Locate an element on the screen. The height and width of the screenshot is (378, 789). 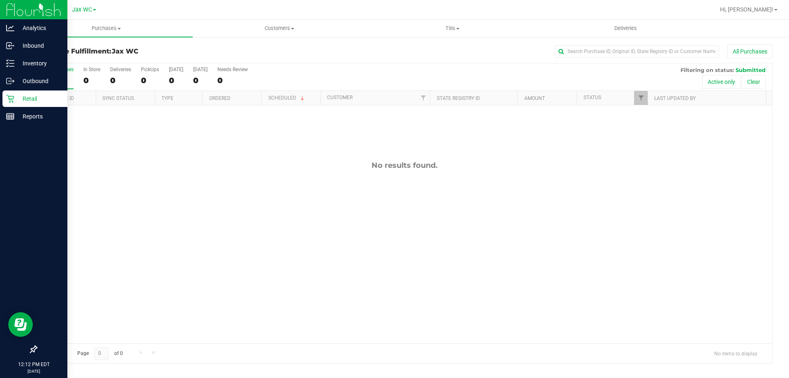
p: Inbound is located at coordinates (39, 46).